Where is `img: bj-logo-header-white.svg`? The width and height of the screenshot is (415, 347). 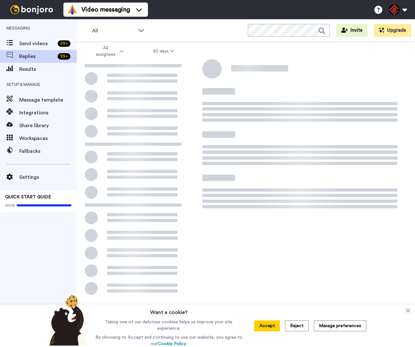
img: bj-logo-header-white.svg is located at coordinates (32, 10).